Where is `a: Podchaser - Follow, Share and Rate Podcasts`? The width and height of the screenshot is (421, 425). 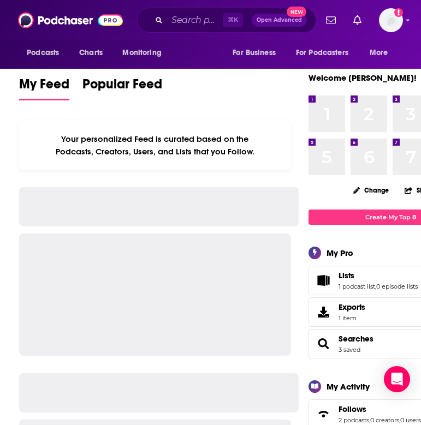 a: Podchaser - Follow, Share and Rate Podcasts is located at coordinates (70, 20).